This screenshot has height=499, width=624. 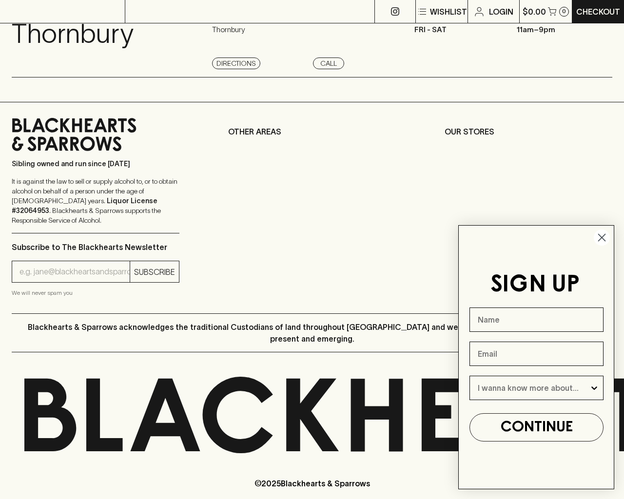 I want to click on p: 11am – 9pm, so click(x=561, y=30).